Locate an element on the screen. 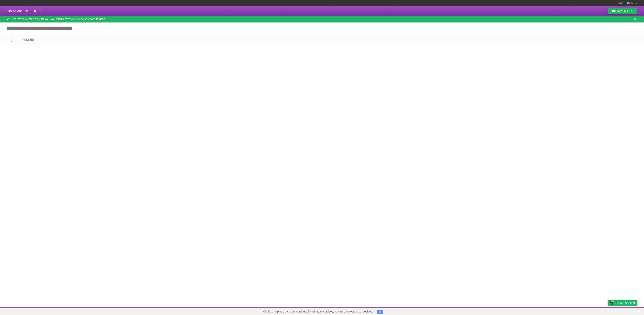  a: Privacy is located at coordinates (608, 311).